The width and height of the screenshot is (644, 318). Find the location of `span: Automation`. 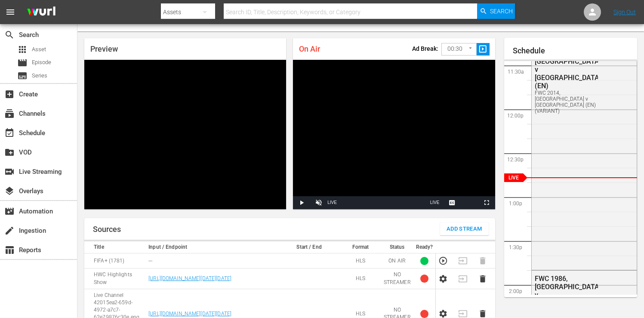

span: Automation is located at coordinates (10, 212).